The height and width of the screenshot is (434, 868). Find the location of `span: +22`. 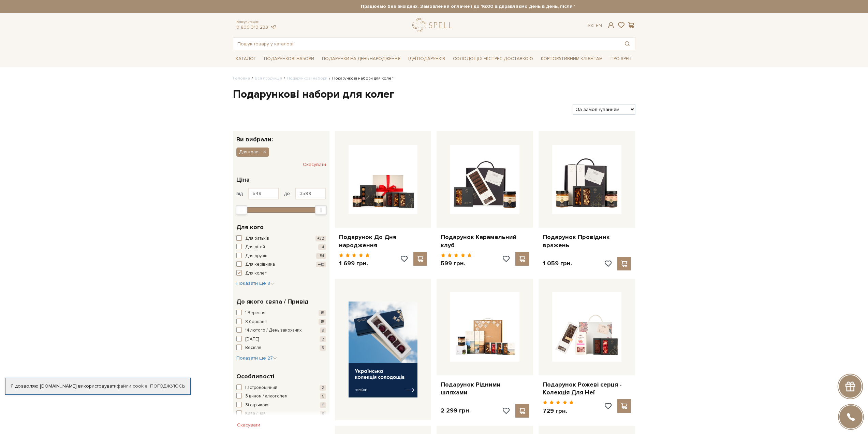

span: +22 is located at coordinates (321, 238).